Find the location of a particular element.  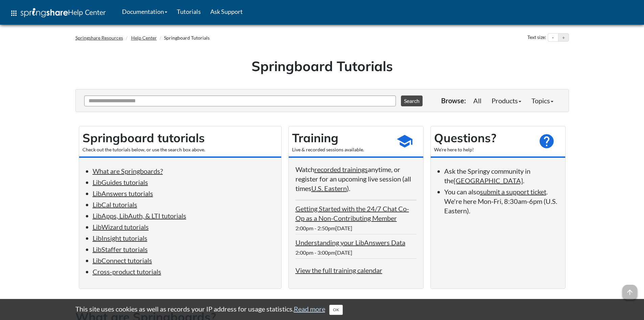

a: LibGuides tutorials is located at coordinates (121, 182).